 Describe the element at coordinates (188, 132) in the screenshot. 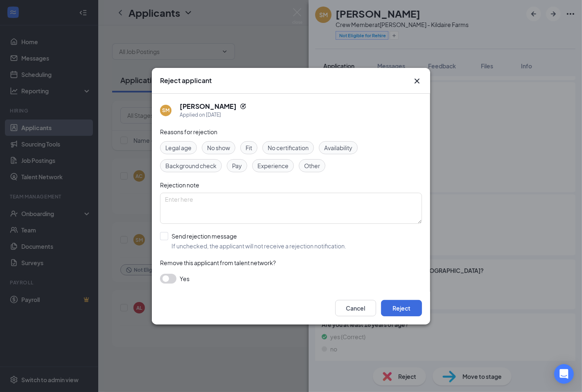

I see `span: Reasons for rejection` at that location.